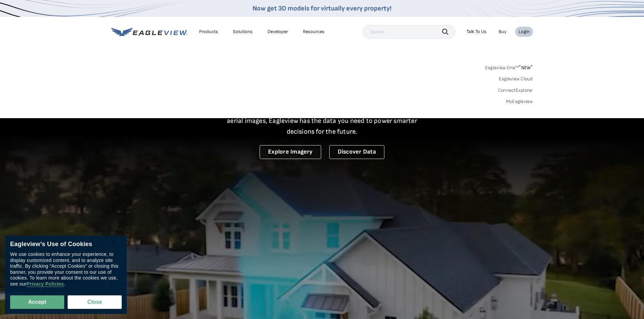 This screenshot has width=644, height=319. Describe the element at coordinates (356, 152) in the screenshot. I see `a: Discover Data` at that location.